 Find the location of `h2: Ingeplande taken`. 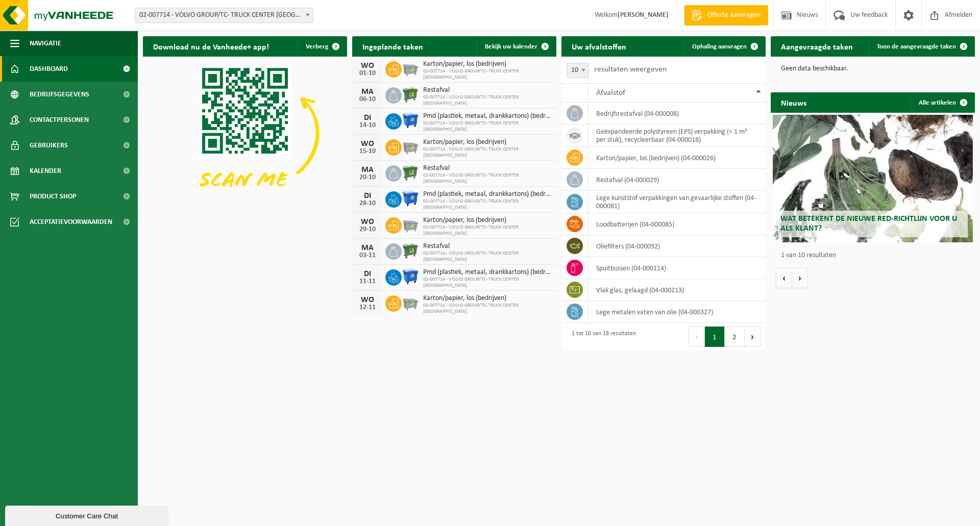

h2: Ingeplande taken is located at coordinates (392, 46).